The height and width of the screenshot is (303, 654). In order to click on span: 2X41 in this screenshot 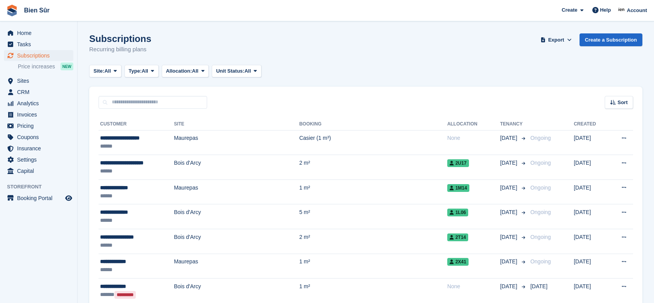, I will do `click(458, 262)`.